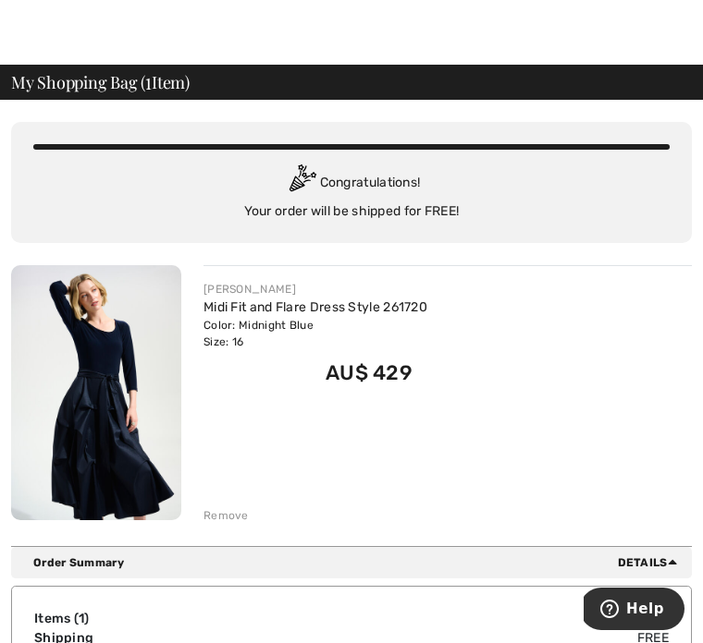 Image resolution: width=703 pixels, height=643 pixels. Describe the element at coordinates (315, 307) in the screenshot. I see `a: Midi Fit and Flare Dress Style 261720` at that location.